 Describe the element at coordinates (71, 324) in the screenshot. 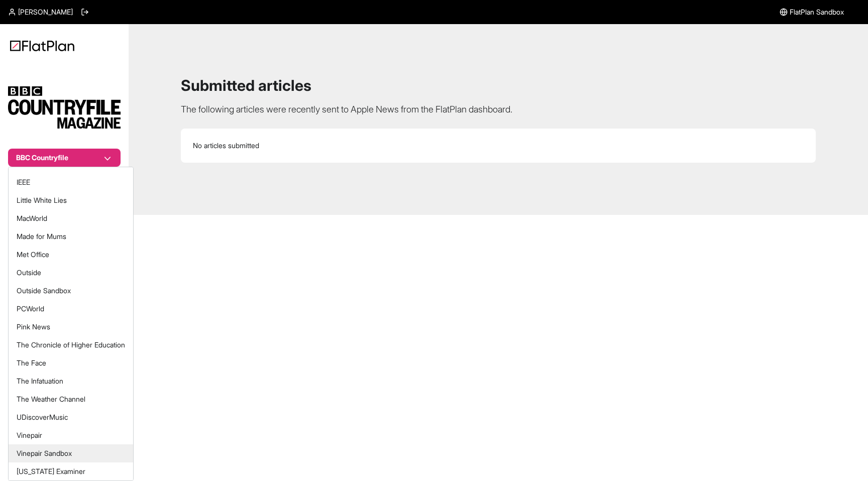

I see `div: BBC Countryfile` at that location.